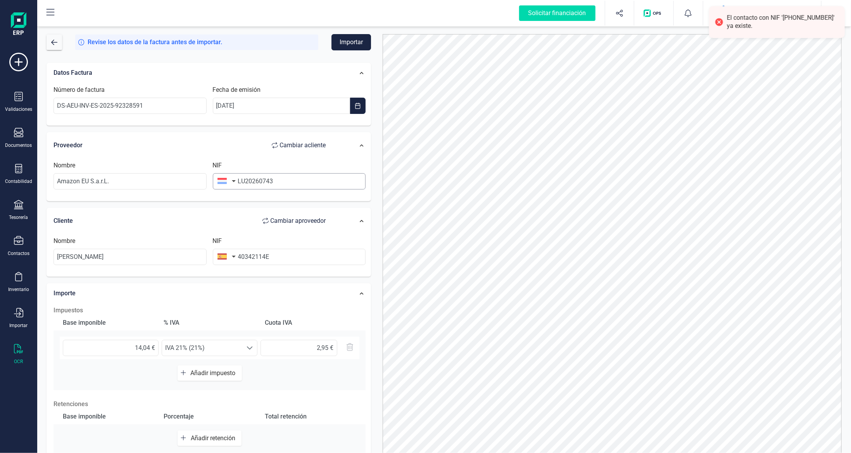  I want to click on img: DA, so click(724, 13).